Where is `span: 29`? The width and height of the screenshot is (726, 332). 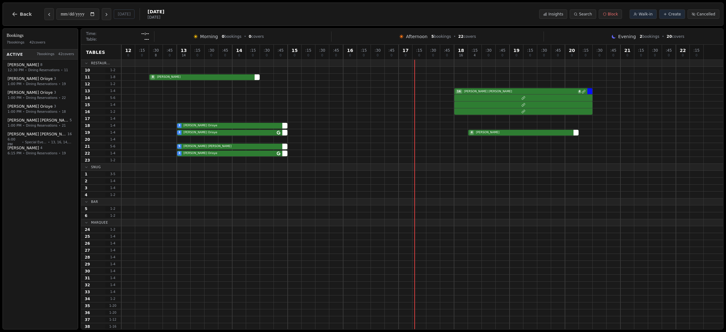
span: 29 is located at coordinates (87, 264).